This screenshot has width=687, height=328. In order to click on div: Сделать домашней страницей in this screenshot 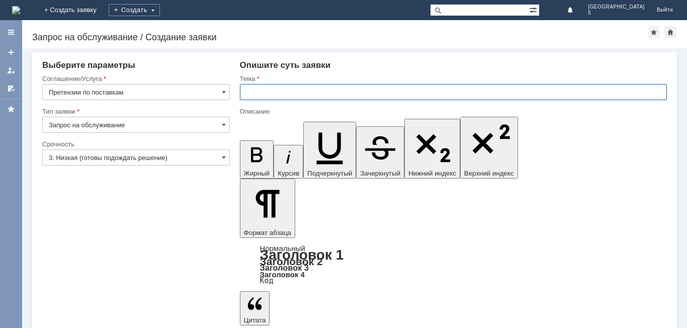, I will do `click(670, 32)`.